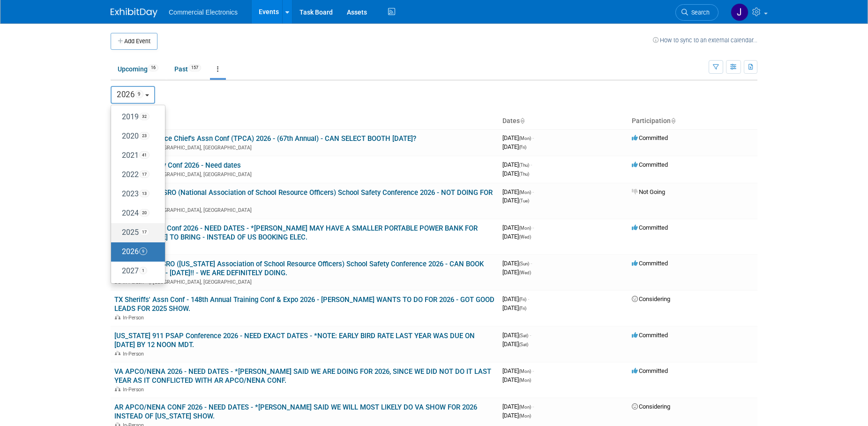 This screenshot has height=426, width=868. I want to click on label: 2027, so click(136, 271).